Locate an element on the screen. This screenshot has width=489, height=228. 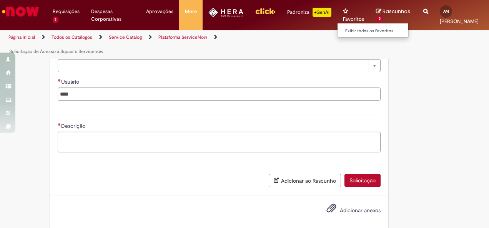
span: 2 is located at coordinates (379, 19).